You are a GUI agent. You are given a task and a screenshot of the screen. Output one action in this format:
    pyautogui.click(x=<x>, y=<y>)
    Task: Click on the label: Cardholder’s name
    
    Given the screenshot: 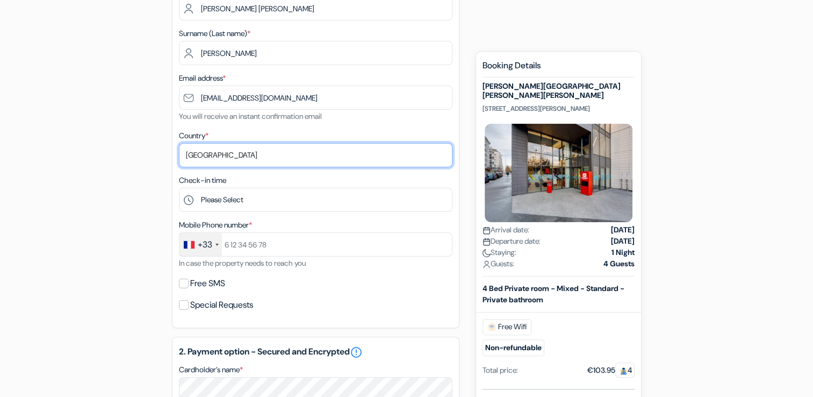 What is the action you would take?
    pyautogui.click(x=211, y=369)
    